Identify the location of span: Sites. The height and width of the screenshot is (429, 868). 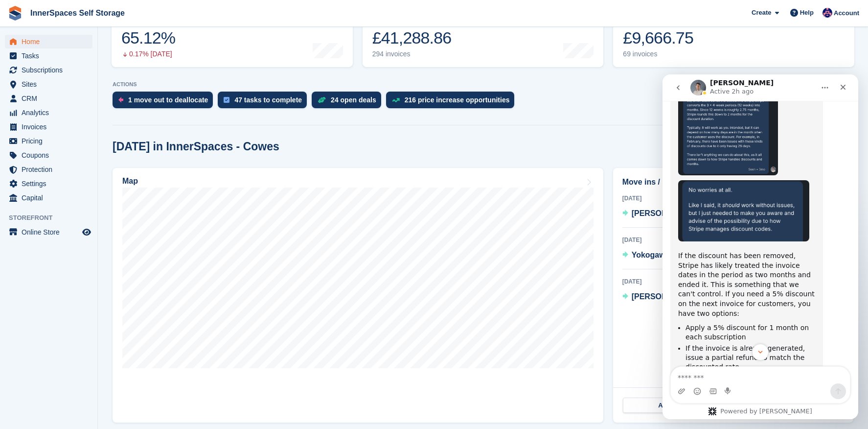
(51, 84).